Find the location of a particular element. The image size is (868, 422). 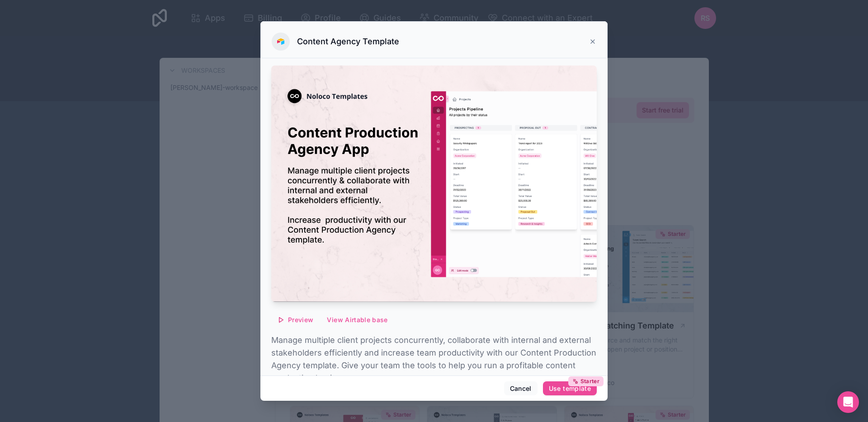

img: Airtable Logo is located at coordinates (281, 42).